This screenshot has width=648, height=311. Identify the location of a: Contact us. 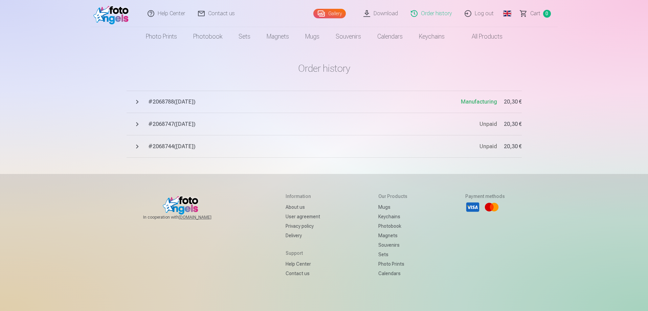
(303, 274).